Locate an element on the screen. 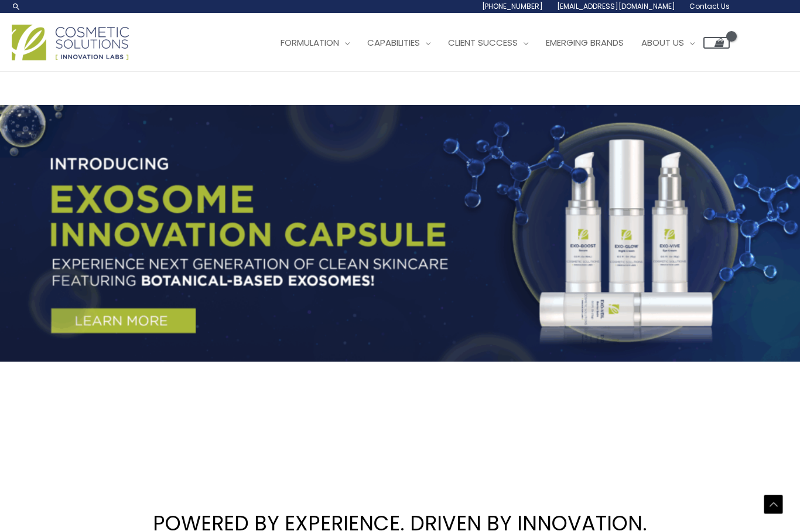 This screenshot has width=800, height=531. a: Capabilities is located at coordinates (399, 43).